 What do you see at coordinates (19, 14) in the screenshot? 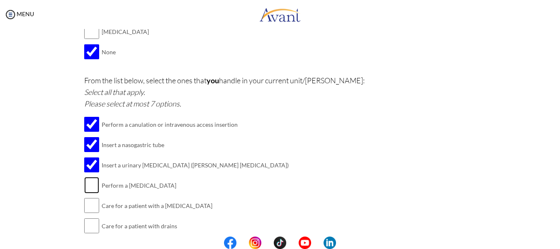
I see `a: MENU` at bounding box center [19, 14].